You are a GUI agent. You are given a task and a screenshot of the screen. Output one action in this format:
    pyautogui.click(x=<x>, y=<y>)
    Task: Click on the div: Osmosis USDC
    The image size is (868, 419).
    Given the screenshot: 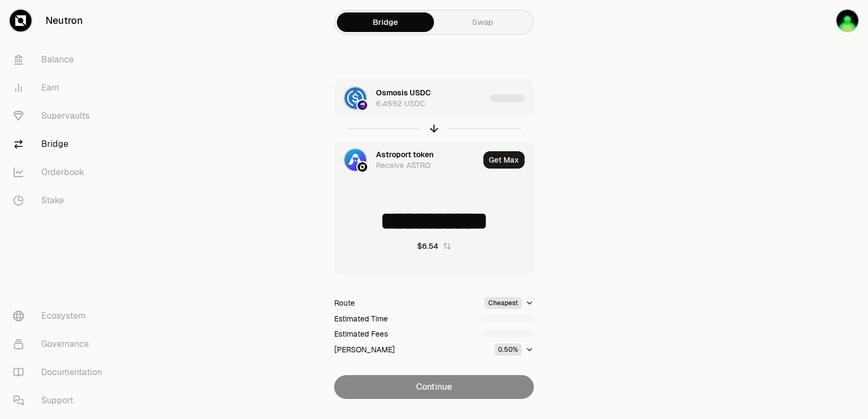 What is the action you would take?
    pyautogui.click(x=403, y=92)
    